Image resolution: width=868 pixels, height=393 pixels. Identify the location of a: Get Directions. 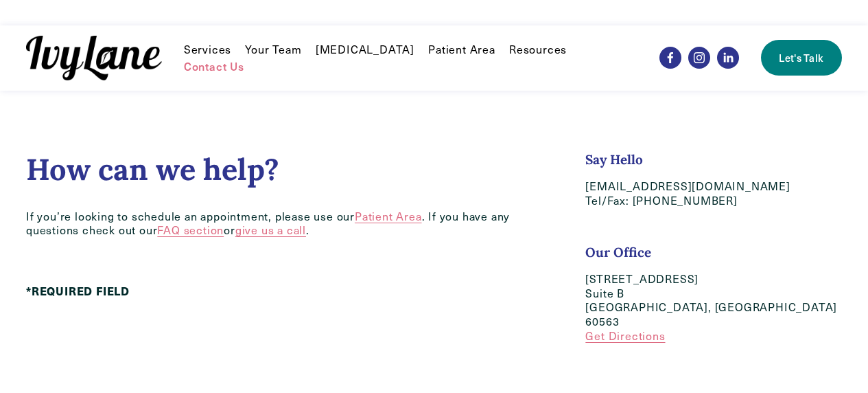
(625, 335).